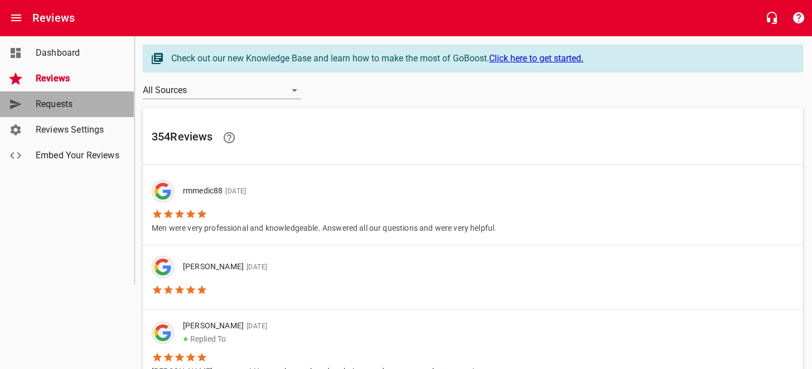 The height and width of the screenshot is (369, 812). I want to click on button: Support Portal, so click(799, 18).